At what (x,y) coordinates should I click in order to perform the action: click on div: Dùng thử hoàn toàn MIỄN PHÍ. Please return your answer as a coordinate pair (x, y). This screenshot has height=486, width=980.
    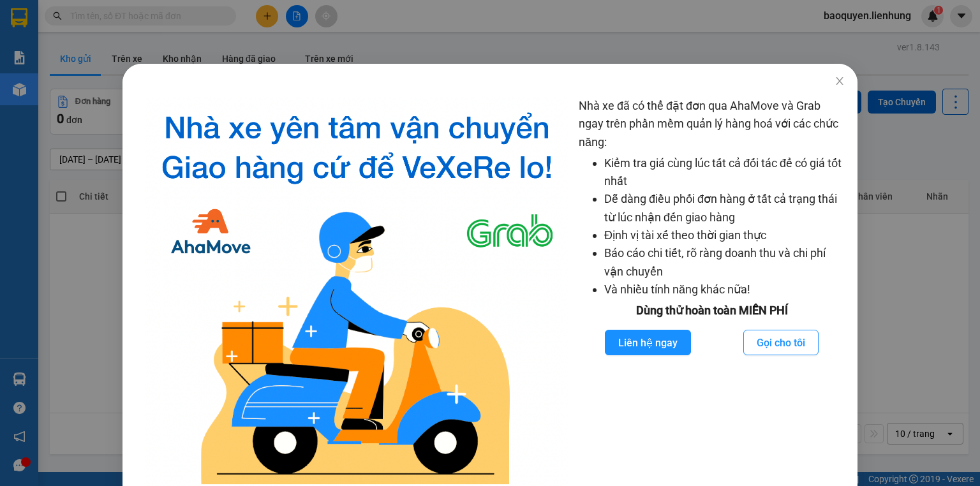
    Looking at the image, I should click on (712, 310).